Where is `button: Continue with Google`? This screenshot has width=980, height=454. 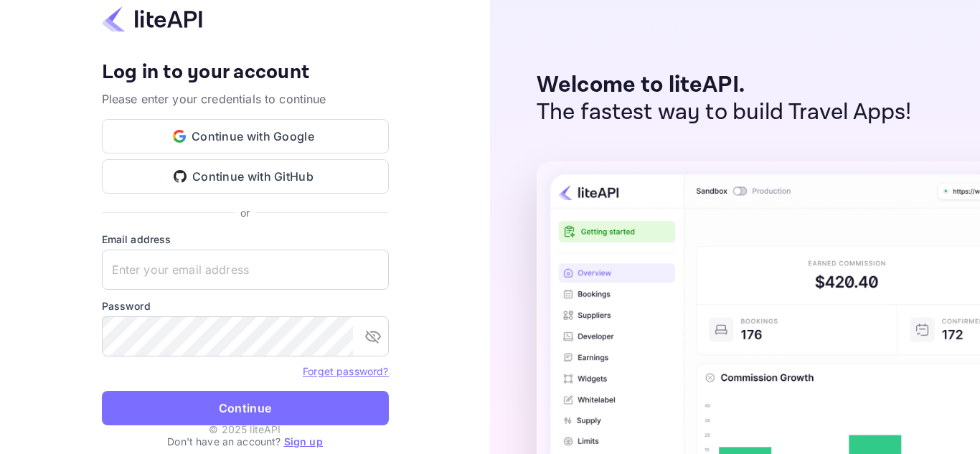
button: Continue with Google is located at coordinates (245, 137).